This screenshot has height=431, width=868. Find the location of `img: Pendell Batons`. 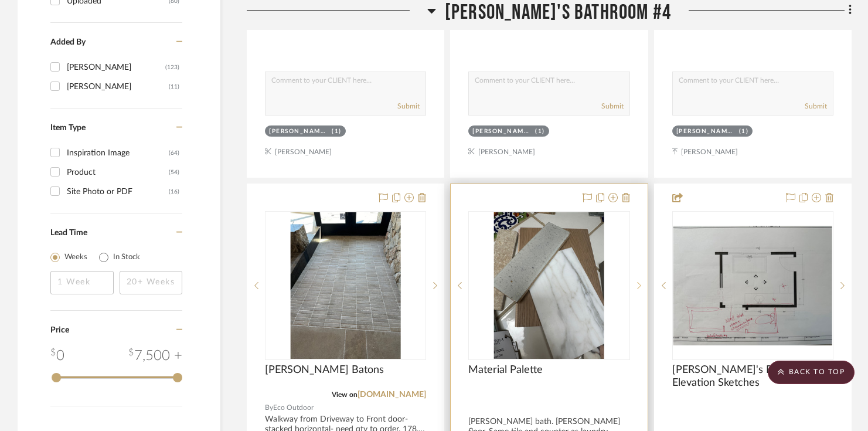

img: Pendell Batons is located at coordinates (346, 286).